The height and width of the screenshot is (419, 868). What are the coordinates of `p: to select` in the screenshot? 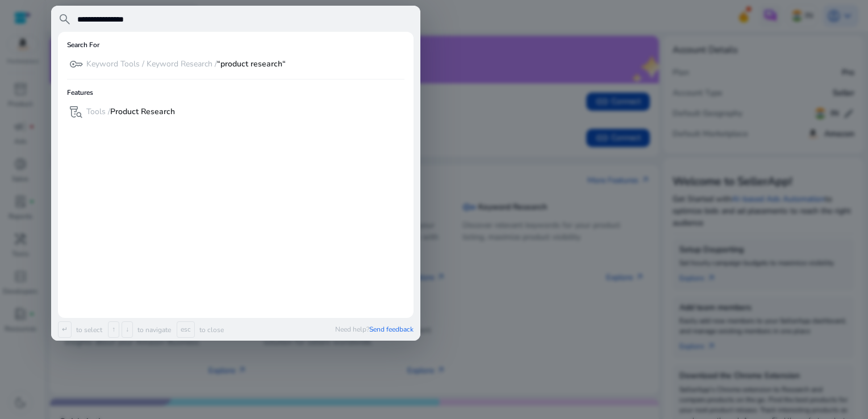 It's located at (88, 330).